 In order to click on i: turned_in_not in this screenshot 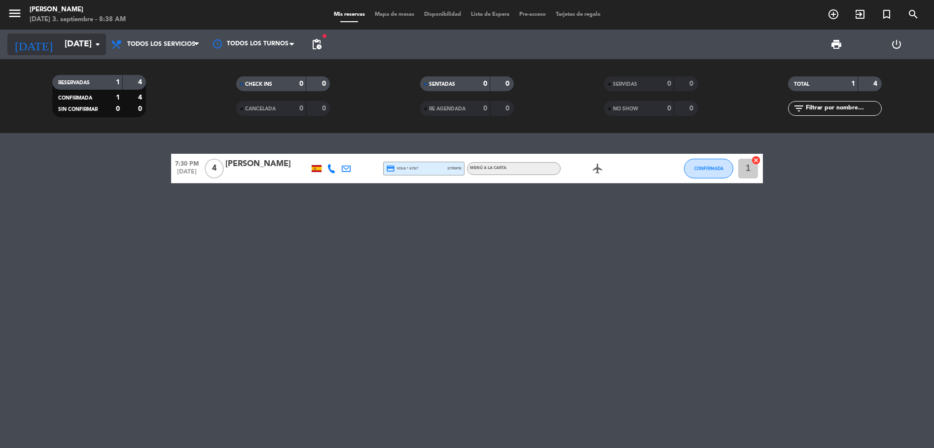, I will do `click(887, 14)`.